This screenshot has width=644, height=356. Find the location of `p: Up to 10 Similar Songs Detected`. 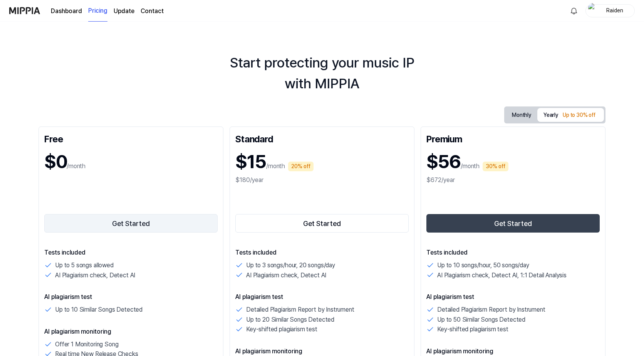

p: Up to 10 Similar Songs Detected is located at coordinates (99, 310).